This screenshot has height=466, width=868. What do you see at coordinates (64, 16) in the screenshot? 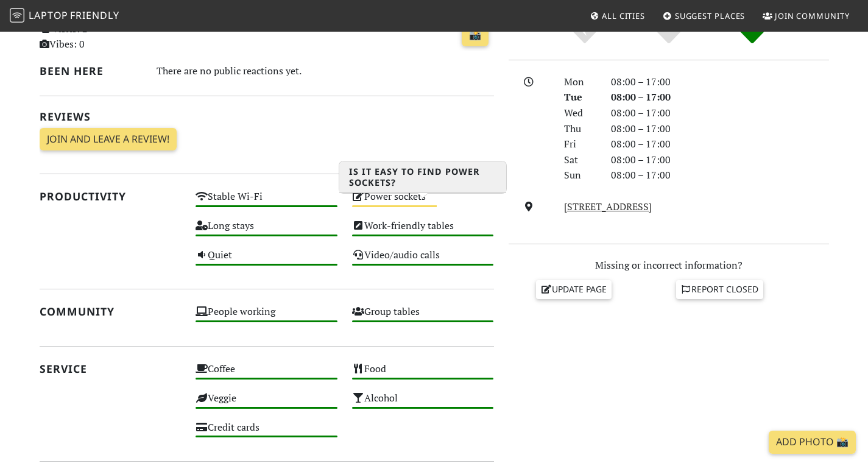
I see `a: LaptopFriendly LaptopFriendly` at bounding box center [64, 16].